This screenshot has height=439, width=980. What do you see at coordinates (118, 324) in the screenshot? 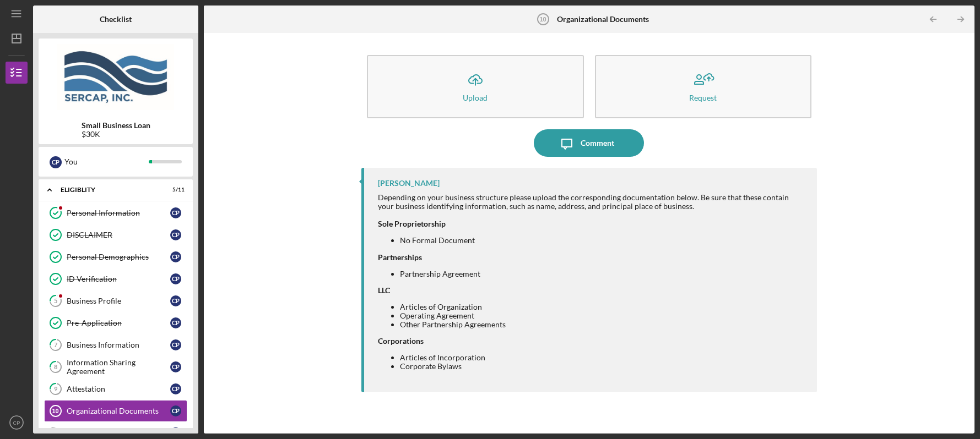
I see `div: Pre-Application` at bounding box center [118, 324].